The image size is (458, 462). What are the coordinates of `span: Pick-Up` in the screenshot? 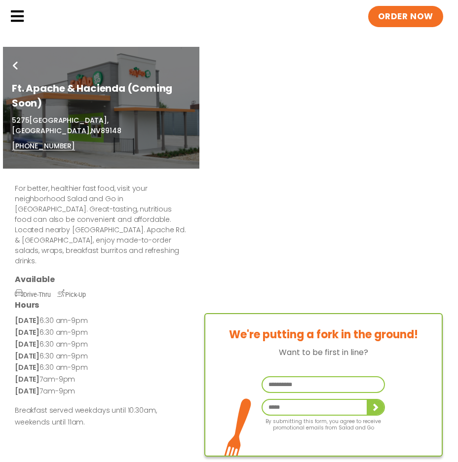 It's located at (72, 294).